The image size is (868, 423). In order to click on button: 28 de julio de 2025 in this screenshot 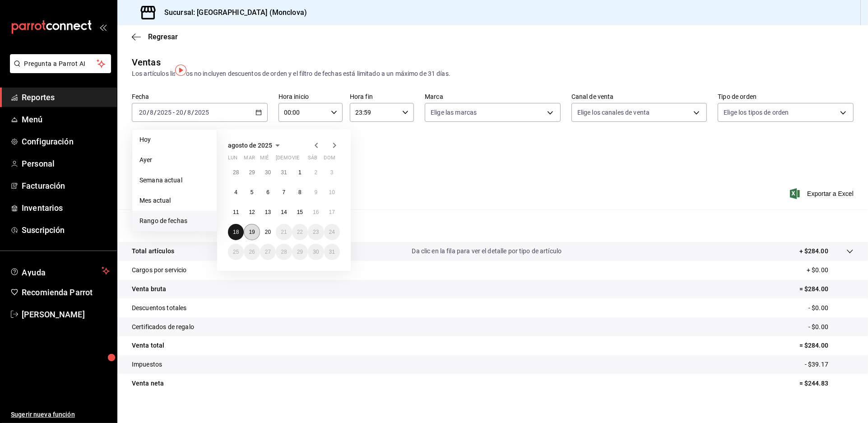, I will do `click(235, 172)`.